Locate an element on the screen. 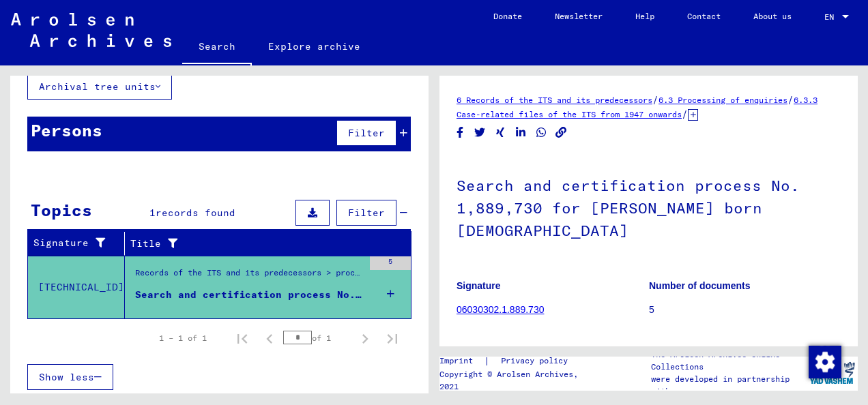 The image size is (868, 405). font: Title is located at coordinates (145, 243).